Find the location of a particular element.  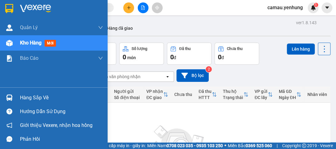

span: caret-down is located at coordinates (327, 8).